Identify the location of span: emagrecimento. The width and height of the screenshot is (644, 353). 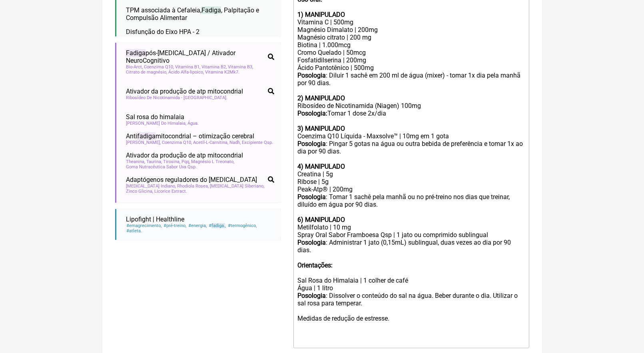
(144, 226).